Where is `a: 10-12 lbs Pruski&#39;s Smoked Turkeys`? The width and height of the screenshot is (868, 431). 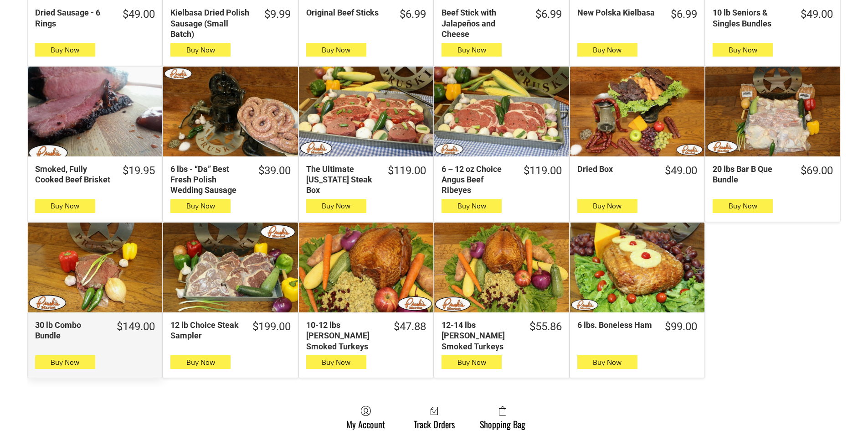
a: 10-12 lbs Pruski&#39;s Smoked Turkeys is located at coordinates (366, 267).